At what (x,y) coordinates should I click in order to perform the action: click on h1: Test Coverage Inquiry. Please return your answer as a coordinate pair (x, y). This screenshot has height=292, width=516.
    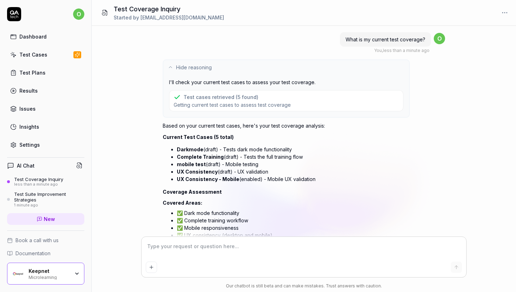
    Looking at the image, I should click on (169, 9).